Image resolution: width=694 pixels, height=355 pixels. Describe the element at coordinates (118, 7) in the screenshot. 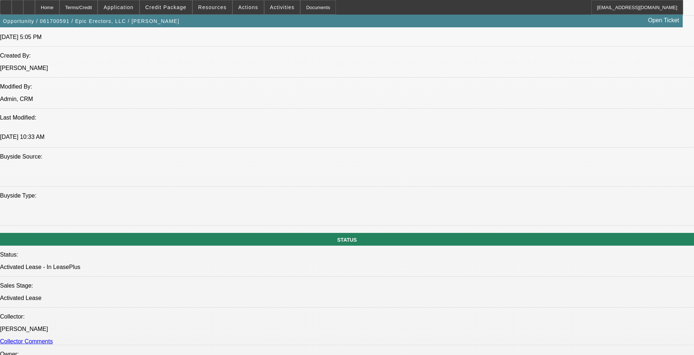

I see `span: Application` at that location.